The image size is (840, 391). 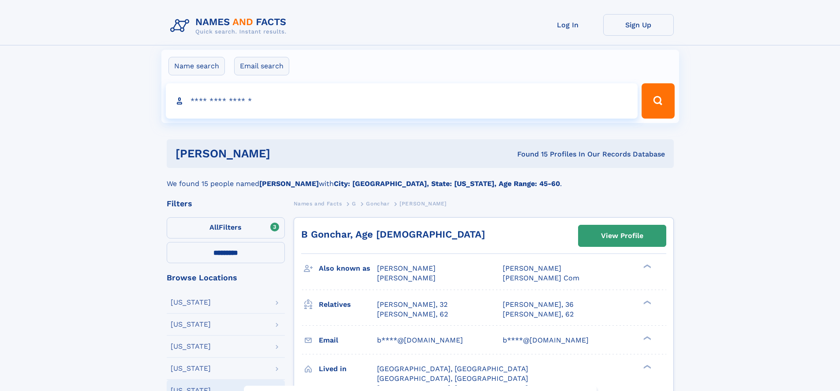 What do you see at coordinates (226, 228) in the screenshot?
I see `label: Filters` at bounding box center [226, 228].